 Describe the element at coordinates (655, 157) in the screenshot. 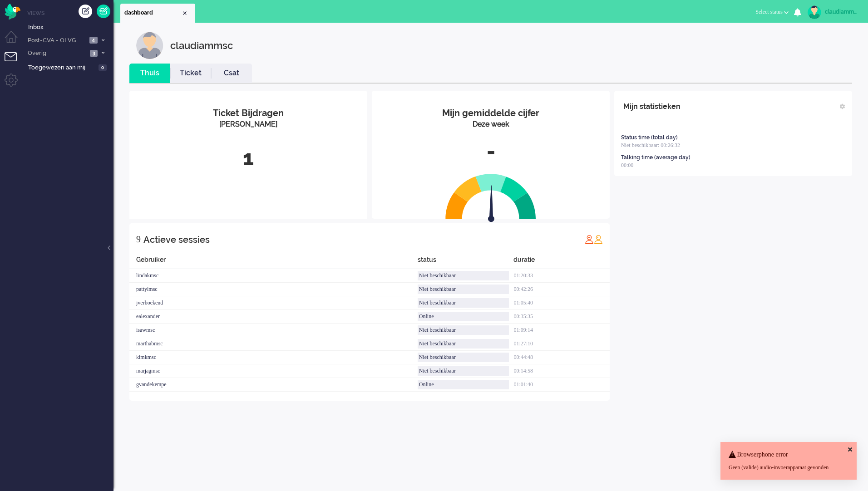

I see `div: Talking time (average day)` at that location.